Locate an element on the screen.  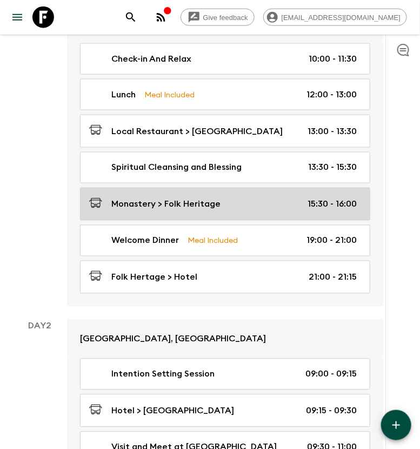
p: 10:00 - 11:30 is located at coordinates (332, 59).